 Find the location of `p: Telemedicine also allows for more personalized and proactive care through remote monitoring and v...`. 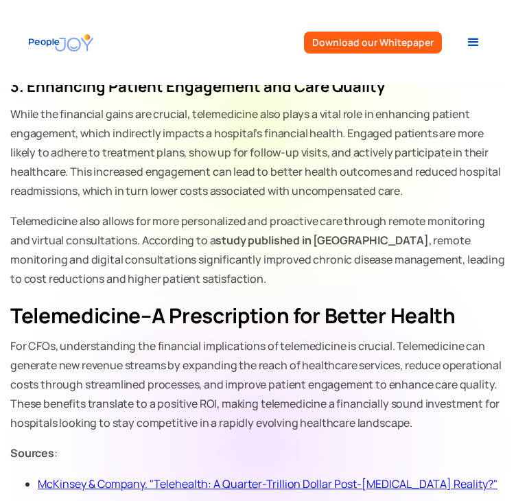

p: Telemedicine also allows for more personalized and proactive care through remote monitoring and v... is located at coordinates (258, 250).